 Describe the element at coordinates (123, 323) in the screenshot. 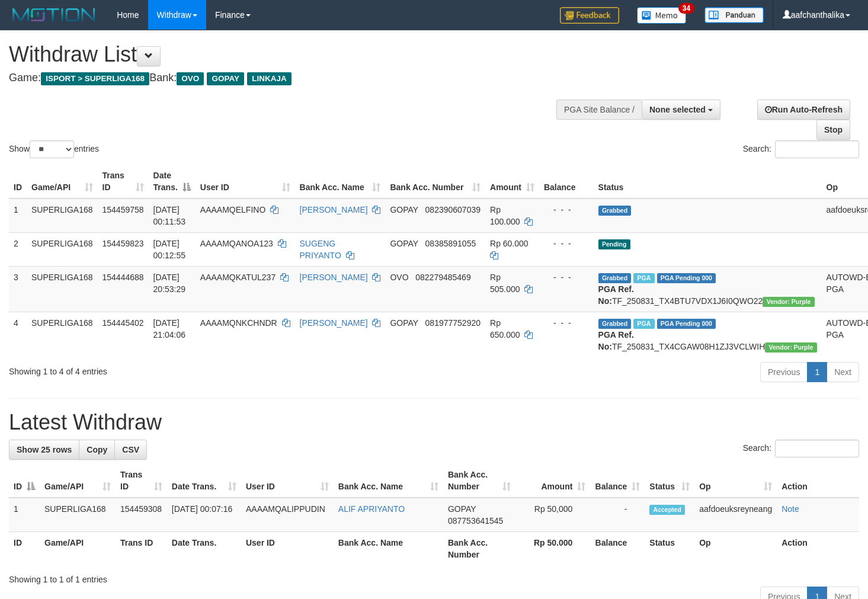

I see `span: 154445402` at that location.